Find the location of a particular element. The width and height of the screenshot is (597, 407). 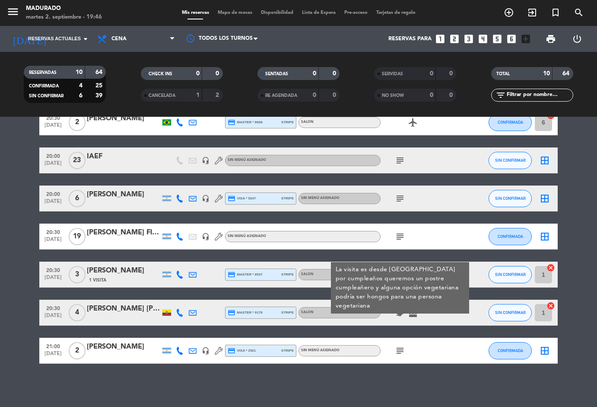

div: Madurado is located at coordinates (64, 9).